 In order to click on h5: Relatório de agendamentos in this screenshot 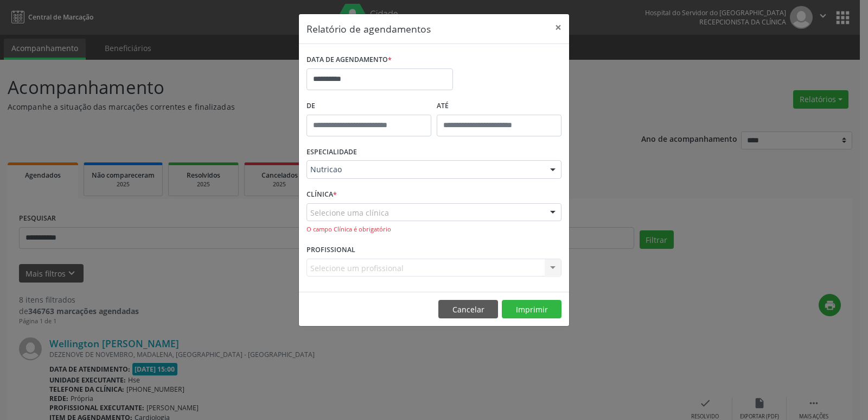, I will do `click(369, 29)`.